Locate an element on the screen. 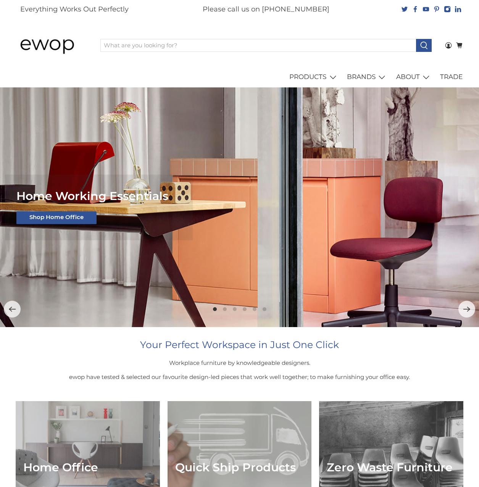 The width and height of the screenshot is (479, 487). li: Page dot 3 is located at coordinates (235, 309).